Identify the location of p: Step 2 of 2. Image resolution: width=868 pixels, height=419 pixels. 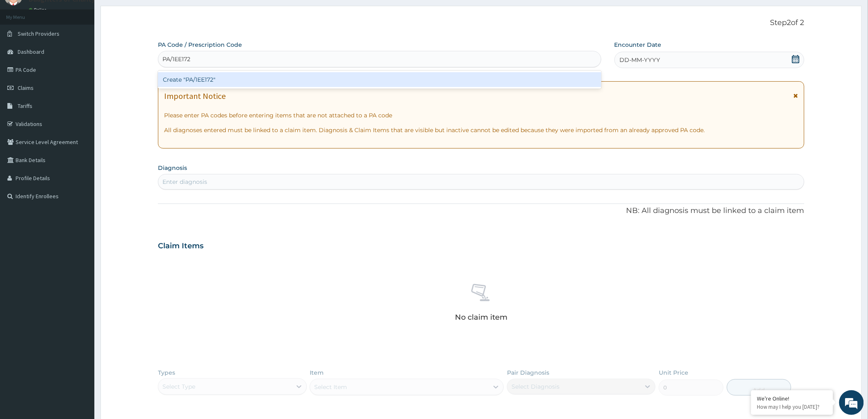
(481, 23).